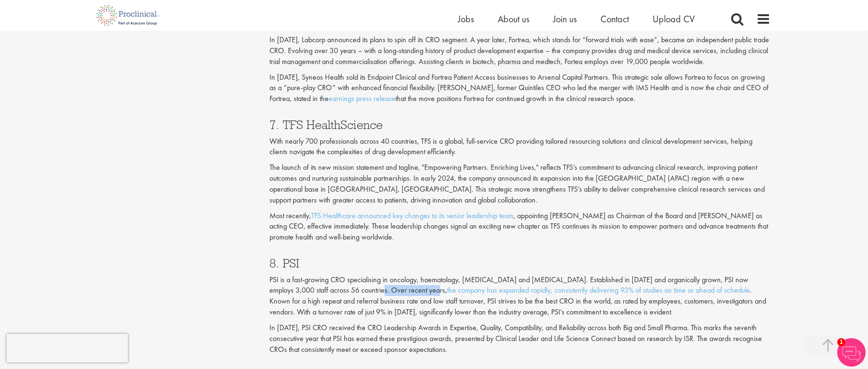 This screenshot has height=369, width=868. I want to click on span: About us, so click(513, 19).